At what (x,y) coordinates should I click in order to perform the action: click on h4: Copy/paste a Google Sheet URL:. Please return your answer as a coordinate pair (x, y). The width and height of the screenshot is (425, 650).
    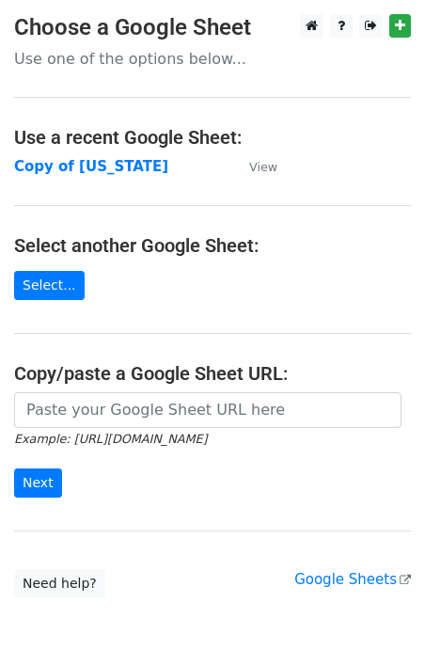
    Looking at the image, I should click on (213, 374).